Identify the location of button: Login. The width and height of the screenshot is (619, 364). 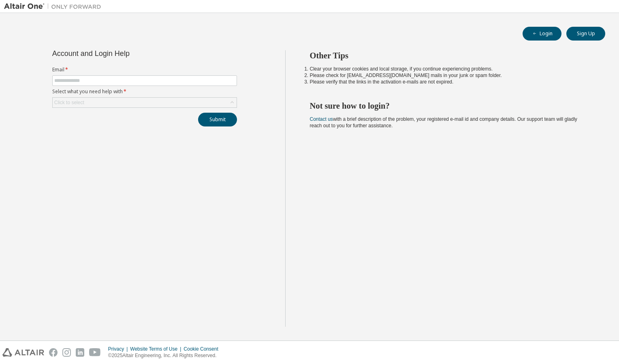
(542, 33).